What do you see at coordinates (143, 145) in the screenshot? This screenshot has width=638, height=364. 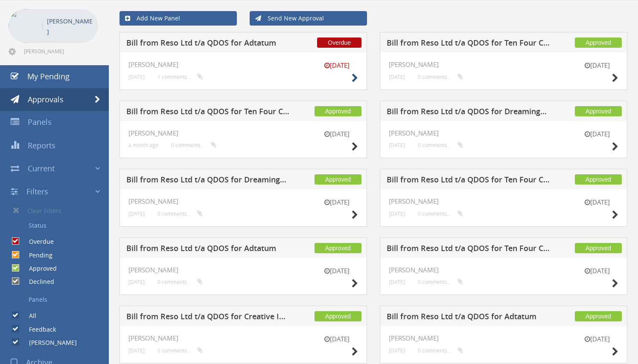 I see `small: a month ago` at bounding box center [143, 145].